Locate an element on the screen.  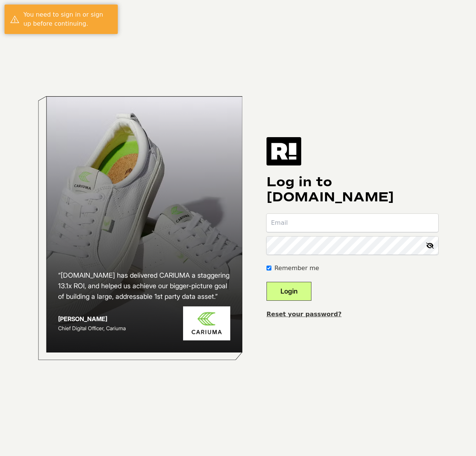
label: Remember me is located at coordinates (297, 268).